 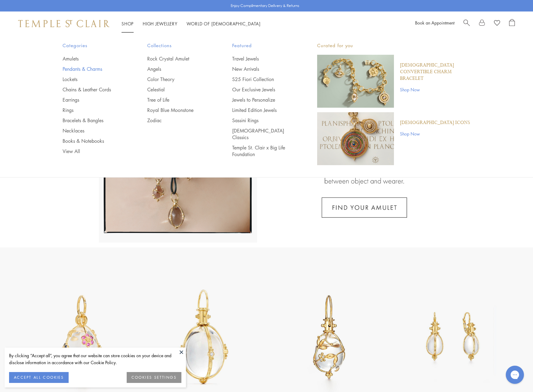 I want to click on a: Rock Crystal Amulet, so click(x=178, y=58).